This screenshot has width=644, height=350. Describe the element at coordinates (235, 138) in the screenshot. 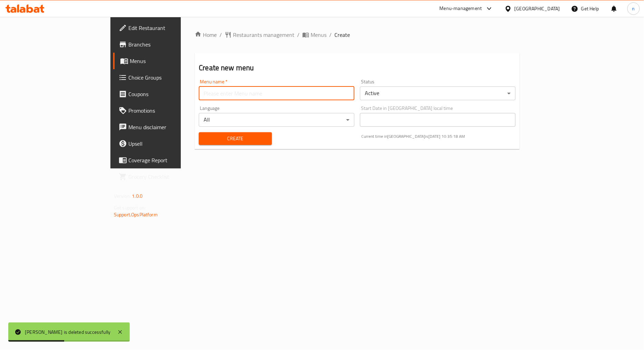

I see `button: Create` at that location.